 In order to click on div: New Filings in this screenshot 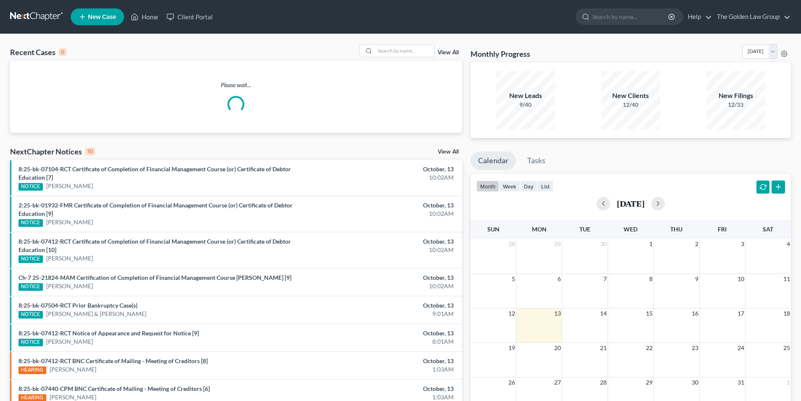, I will do `click(736, 95)`.